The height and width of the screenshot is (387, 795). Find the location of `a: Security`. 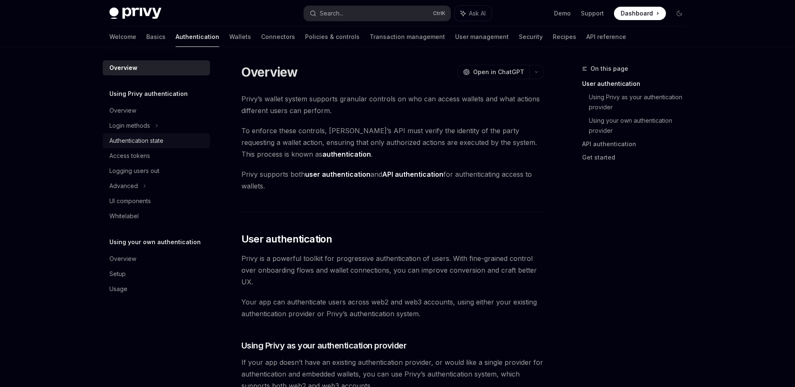

a: Security is located at coordinates (531, 37).